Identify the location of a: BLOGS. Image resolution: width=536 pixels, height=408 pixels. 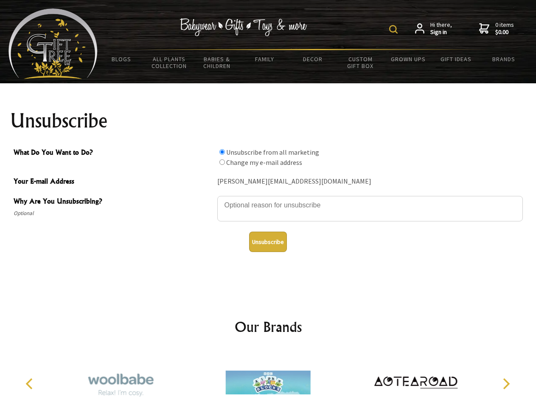
(121, 59).